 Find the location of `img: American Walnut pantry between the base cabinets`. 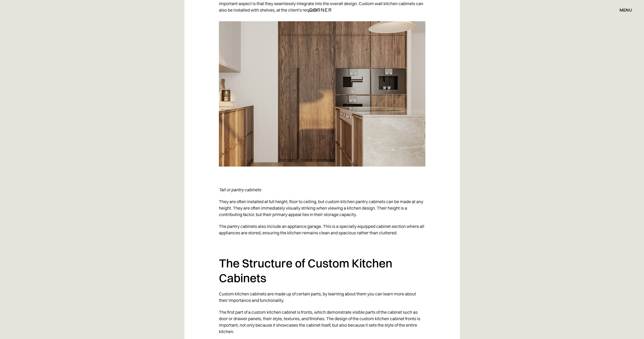

img: American Walnut pantry between the base cabinets is located at coordinates (322, 94).